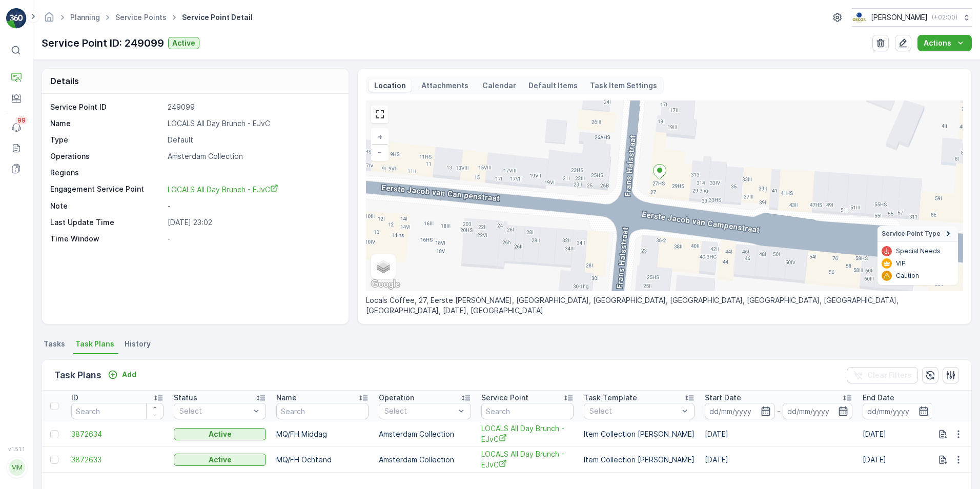 Image resolution: width=980 pixels, height=489 pixels. I want to click on span: Service Point Type, so click(910, 234).